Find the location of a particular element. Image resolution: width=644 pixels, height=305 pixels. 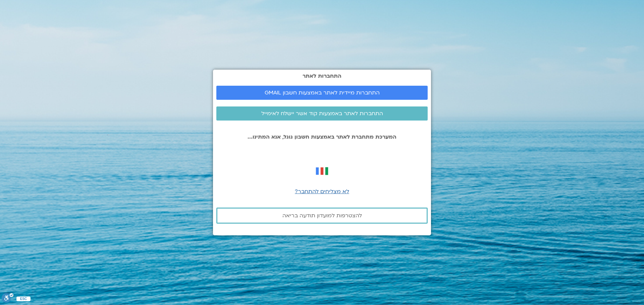

span: התחברות לאתר באמצעות קוד אשר יישלח לאימייל is located at coordinates (322, 114).